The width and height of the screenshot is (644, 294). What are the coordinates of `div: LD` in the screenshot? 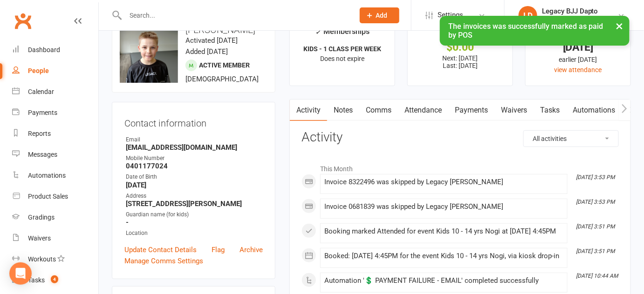 It's located at (528, 15).